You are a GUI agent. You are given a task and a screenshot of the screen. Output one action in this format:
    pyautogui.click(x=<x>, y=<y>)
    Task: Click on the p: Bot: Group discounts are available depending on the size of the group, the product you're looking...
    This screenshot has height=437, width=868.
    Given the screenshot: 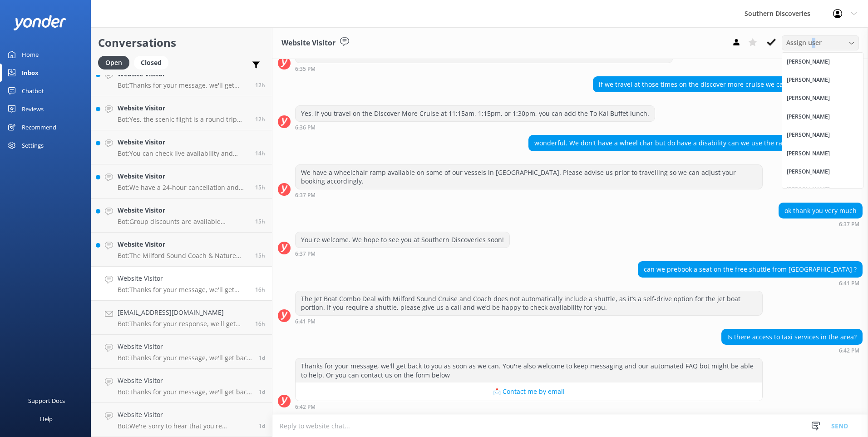 What is the action you would take?
    pyautogui.click(x=183, y=222)
    